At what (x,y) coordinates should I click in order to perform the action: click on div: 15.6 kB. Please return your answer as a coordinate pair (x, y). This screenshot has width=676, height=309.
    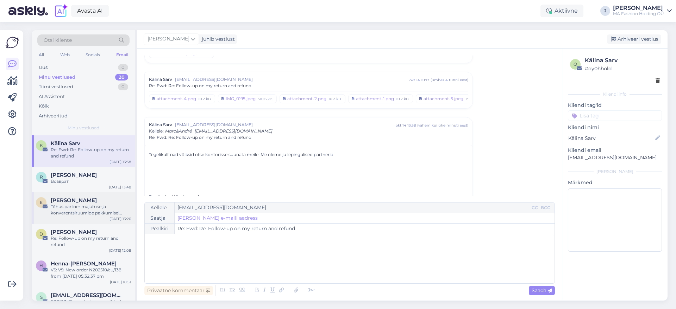
    Looking at the image, I should click on (471, 99).